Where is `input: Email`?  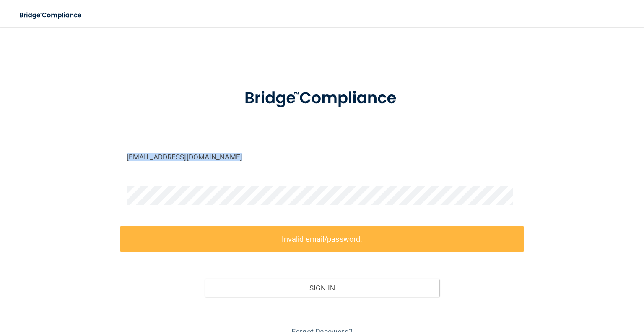
input: Email is located at coordinates (322, 157).